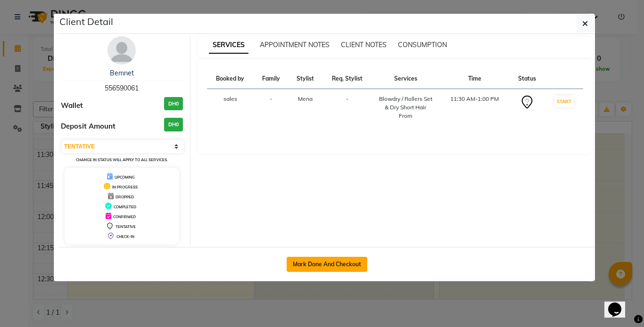 The width and height of the screenshot is (644, 327). What do you see at coordinates (474, 108) in the screenshot?
I see `td: 11:30 AM-1:00 PM` at bounding box center [474, 108].